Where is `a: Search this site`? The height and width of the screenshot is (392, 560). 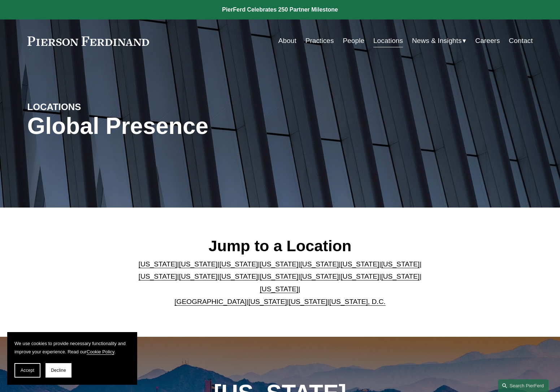 a: Search this site is located at coordinates (523, 386).